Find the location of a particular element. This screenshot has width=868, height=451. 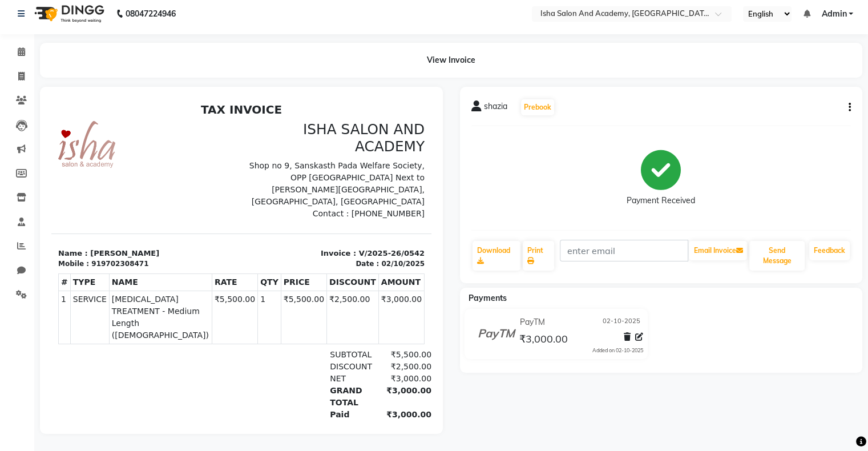

span: Admin is located at coordinates (834, 13).